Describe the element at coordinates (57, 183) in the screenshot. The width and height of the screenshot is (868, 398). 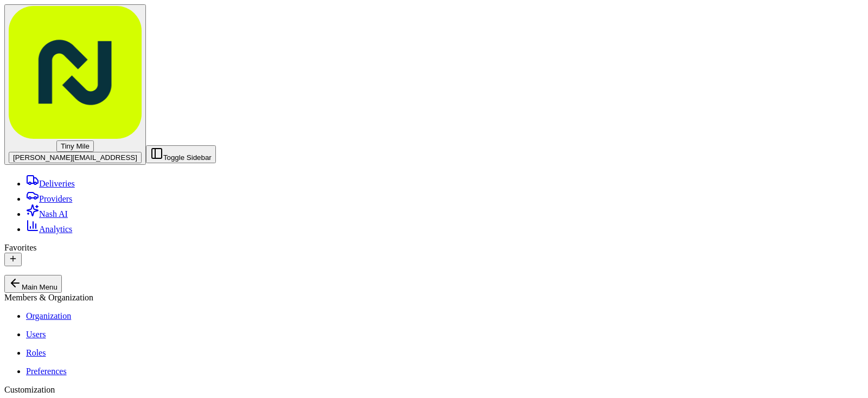
I see `span: Deliveries` at that location.